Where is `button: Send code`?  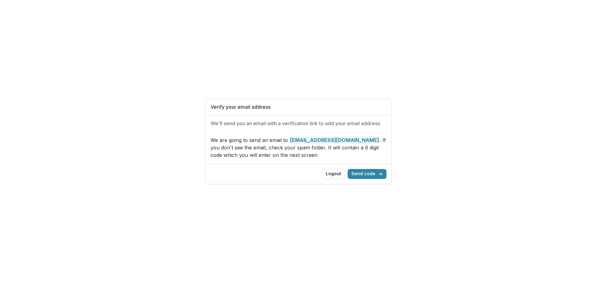
button: Send code is located at coordinates (367, 174).